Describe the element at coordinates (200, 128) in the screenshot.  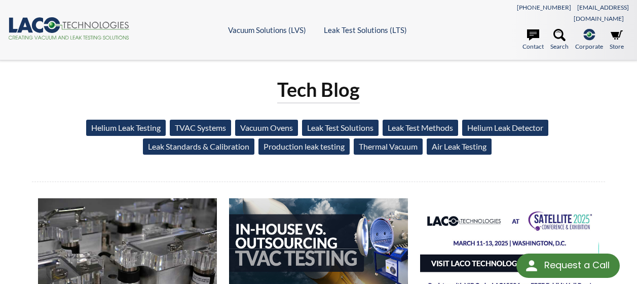
I see `a: TVAC Systems` at that location.